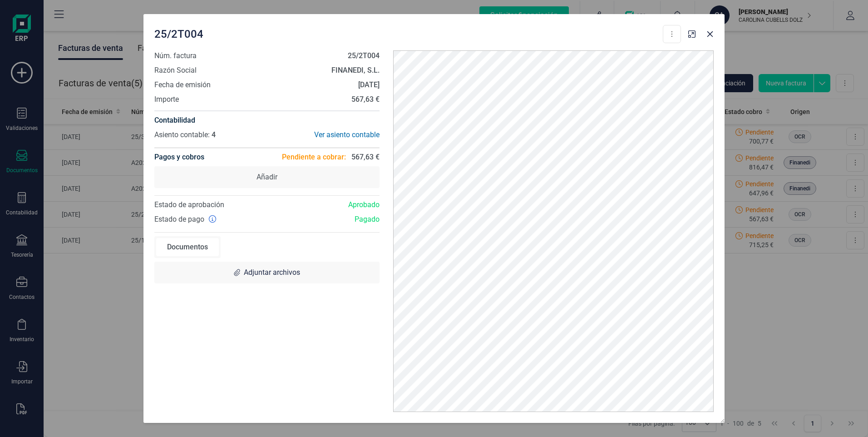 The height and width of the screenshot is (437, 868). What do you see at coordinates (267, 120) in the screenshot?
I see `h4: Contabilidad` at bounding box center [267, 120].